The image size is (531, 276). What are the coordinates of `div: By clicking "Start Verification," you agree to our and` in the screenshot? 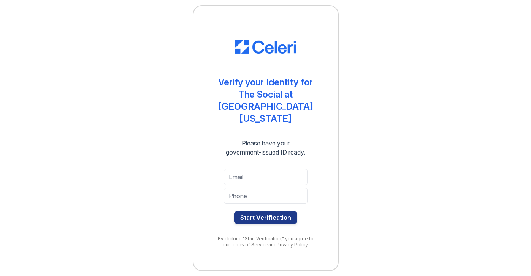 It's located at (266, 242).